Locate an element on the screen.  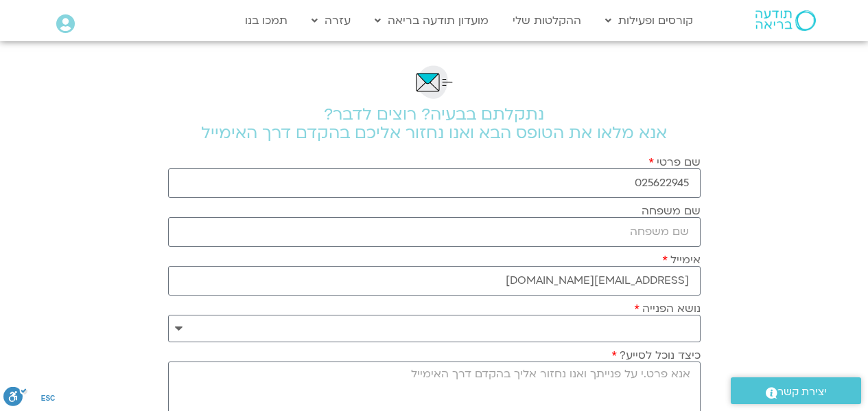
a: קורסים ופעילות is located at coordinates (649, 20).